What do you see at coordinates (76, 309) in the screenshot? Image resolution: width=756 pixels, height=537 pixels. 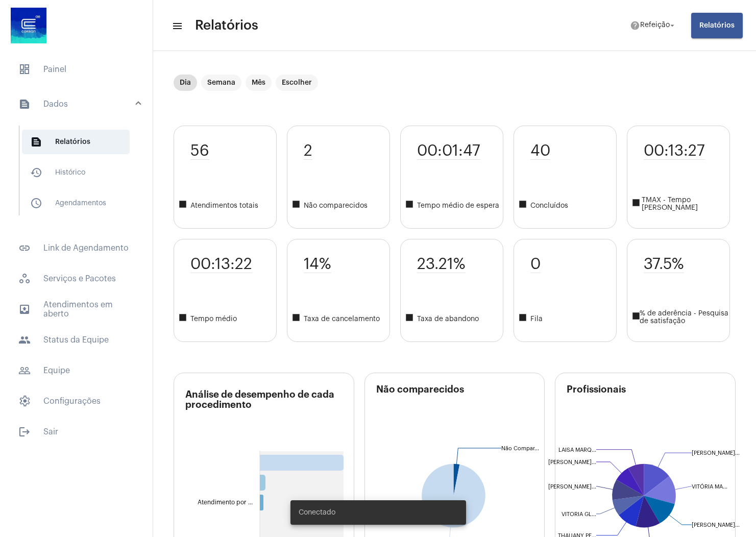 I see `span: Atendimentos em aberto` at bounding box center [76, 309].